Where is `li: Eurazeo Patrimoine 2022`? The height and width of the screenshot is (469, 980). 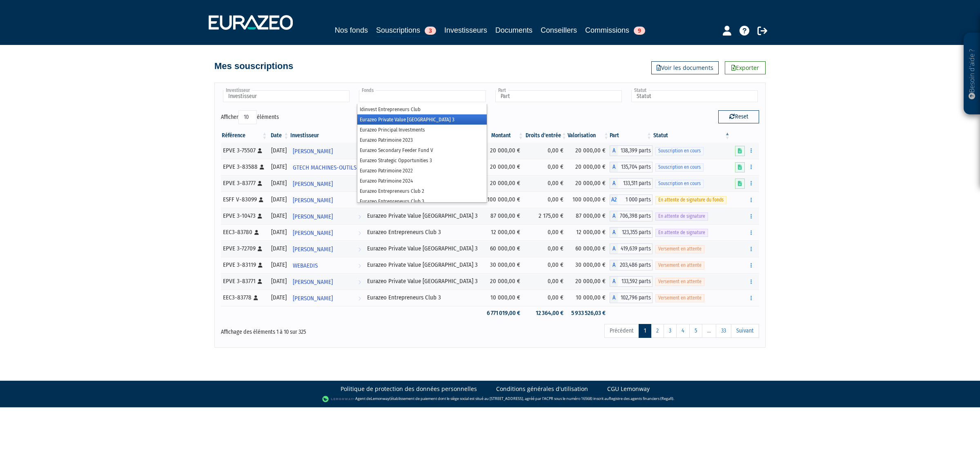
li: Eurazeo Patrimoine 2022 is located at coordinates (422, 170).